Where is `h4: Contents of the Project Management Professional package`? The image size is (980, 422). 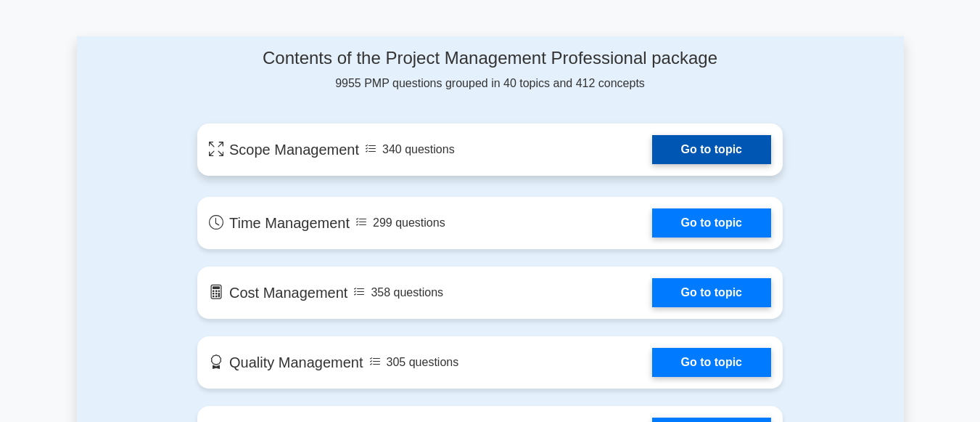 h4: Contents of the Project Management Professional package is located at coordinates (490, 58).